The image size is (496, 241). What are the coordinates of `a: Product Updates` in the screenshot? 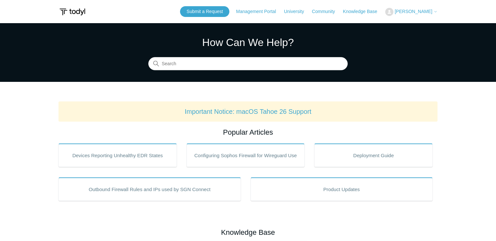 It's located at (342, 190).